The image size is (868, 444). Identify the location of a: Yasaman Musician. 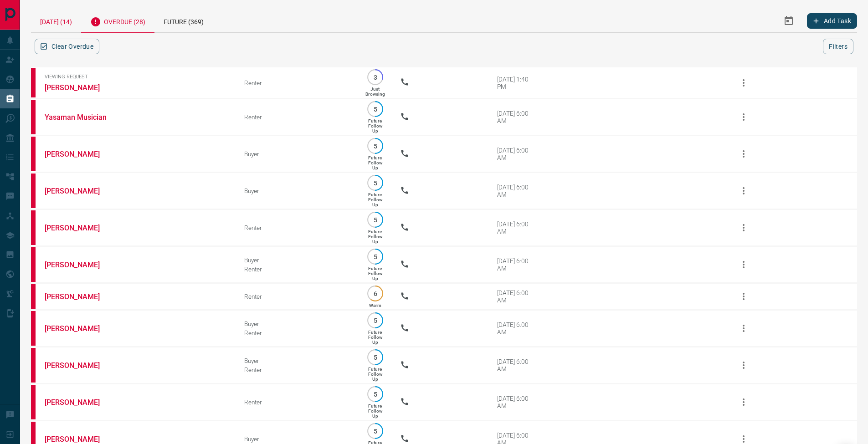
(79, 117).